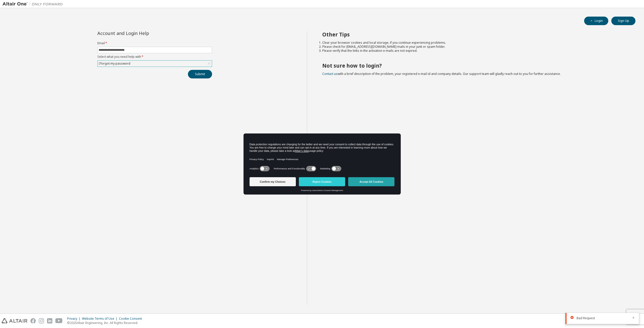  What do you see at coordinates (441, 73) in the screenshot?
I see `span: with a brief description of the problem, your registered e-mail id and company details. Our suppo...` at bounding box center [441, 73].